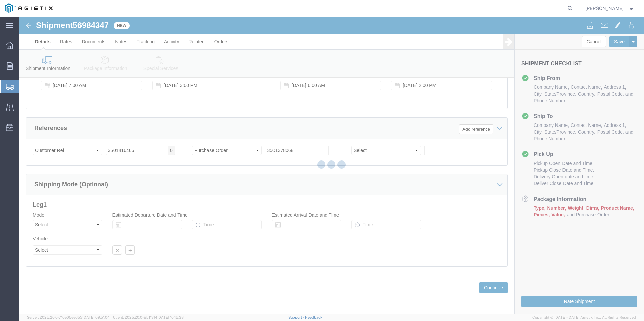  I want to click on span: Rick Judd, so click(605, 8).